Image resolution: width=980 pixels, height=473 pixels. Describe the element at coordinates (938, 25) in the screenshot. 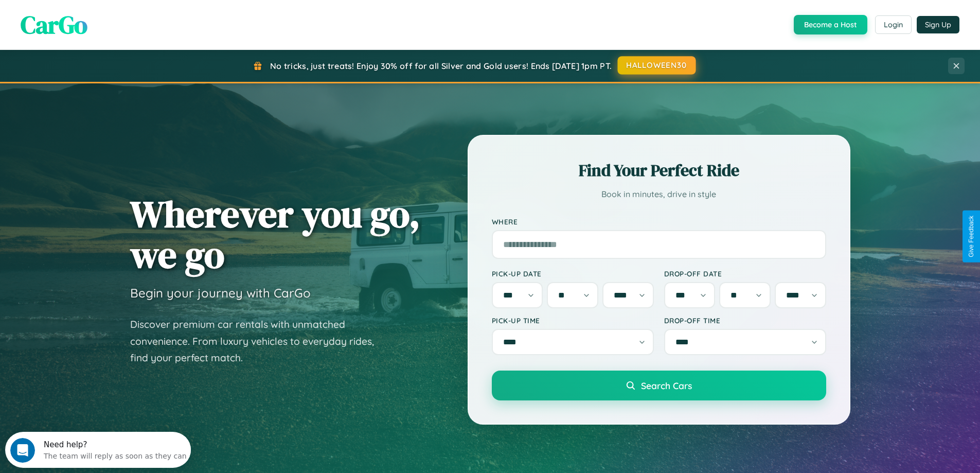

I see `button: Sign Up` at that location.